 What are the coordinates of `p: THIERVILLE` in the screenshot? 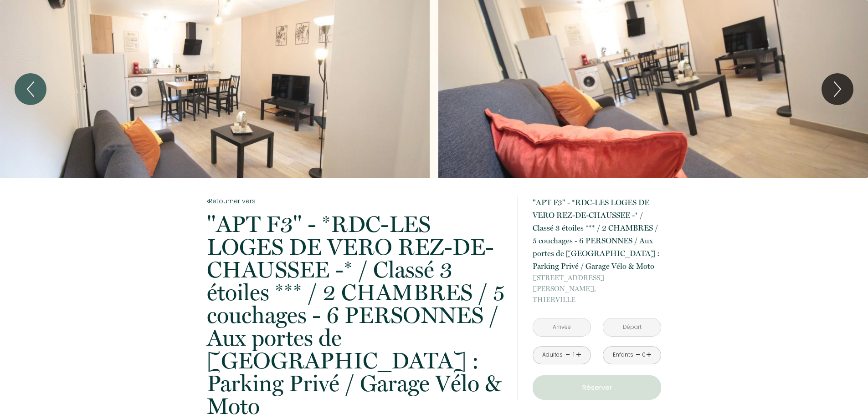 It's located at (597, 289).